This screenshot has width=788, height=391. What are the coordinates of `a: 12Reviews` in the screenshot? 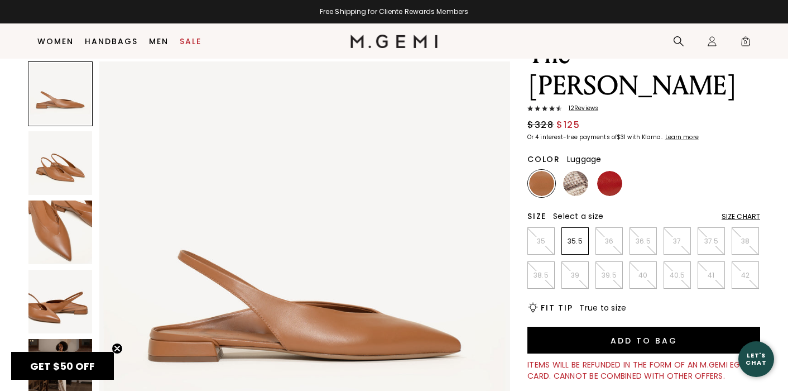 It's located at (644, 109).